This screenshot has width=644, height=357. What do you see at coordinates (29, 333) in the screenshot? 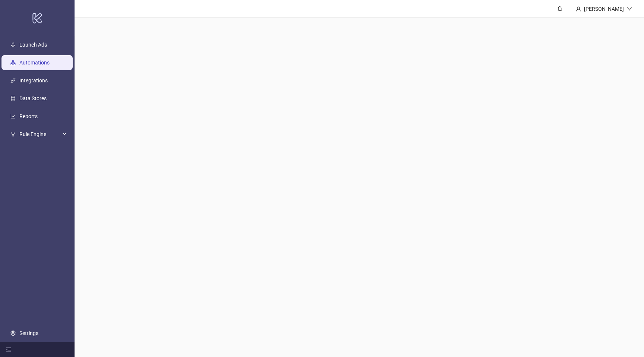
I see `a: Settings` at bounding box center [29, 333].